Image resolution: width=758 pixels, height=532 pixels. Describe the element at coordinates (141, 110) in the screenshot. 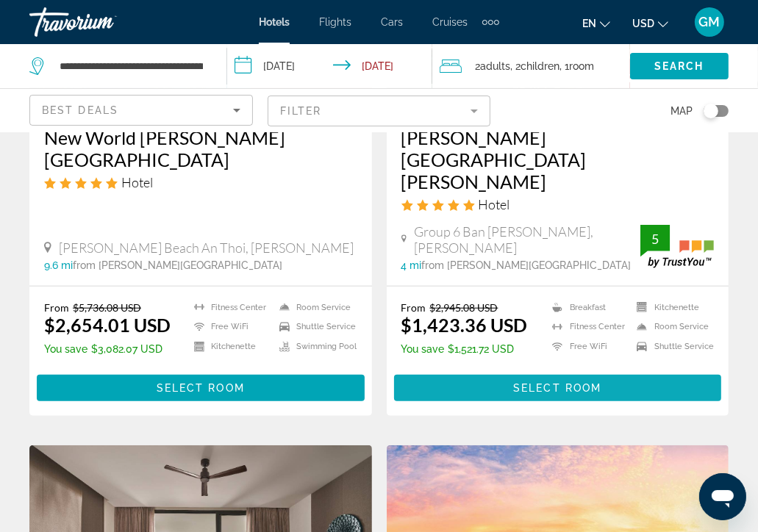

I see `mat-select: Sort by` at that location.